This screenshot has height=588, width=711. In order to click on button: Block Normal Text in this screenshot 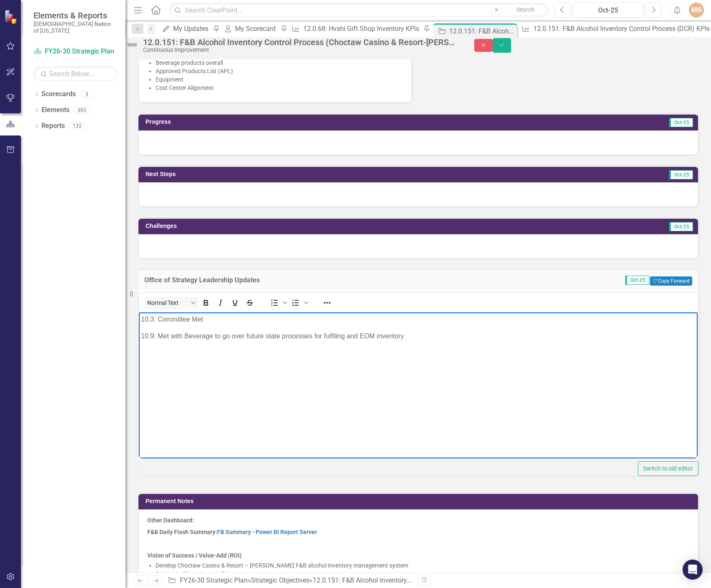, I will do `click(171, 303)`.